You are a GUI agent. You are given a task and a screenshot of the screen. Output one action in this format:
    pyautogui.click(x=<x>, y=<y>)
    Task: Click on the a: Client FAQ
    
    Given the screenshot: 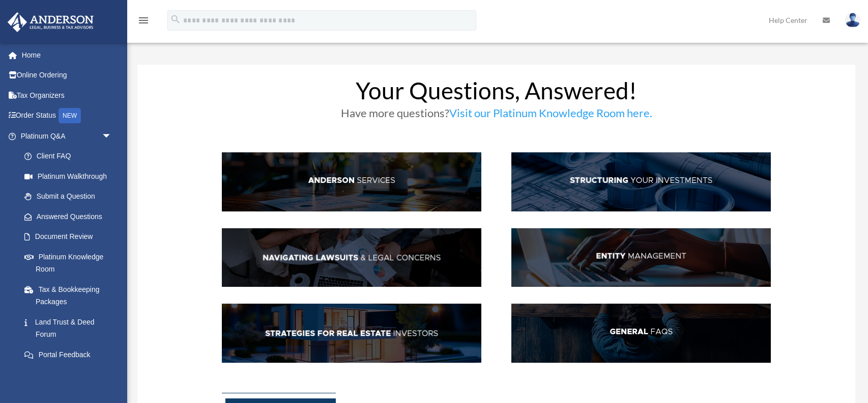 What is the action you would take?
    pyautogui.click(x=68, y=156)
    